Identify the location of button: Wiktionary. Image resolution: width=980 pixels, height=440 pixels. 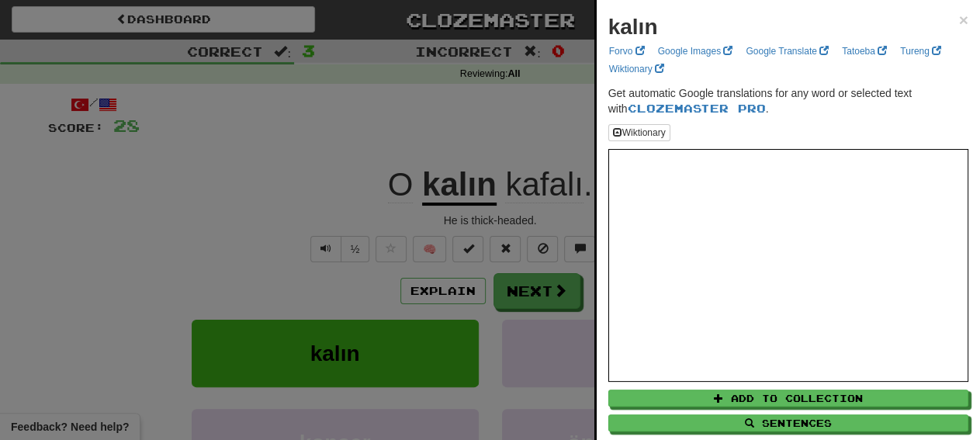
(640, 132).